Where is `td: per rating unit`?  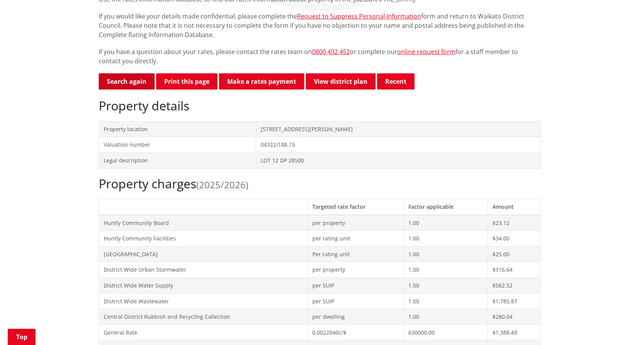
td: per rating unit is located at coordinates (355, 238).